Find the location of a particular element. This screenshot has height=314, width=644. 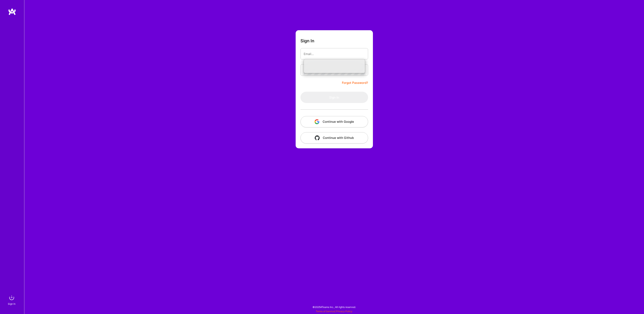

div: © 2025 ATeams Inc., All rights reserved. is located at coordinates (334, 307).